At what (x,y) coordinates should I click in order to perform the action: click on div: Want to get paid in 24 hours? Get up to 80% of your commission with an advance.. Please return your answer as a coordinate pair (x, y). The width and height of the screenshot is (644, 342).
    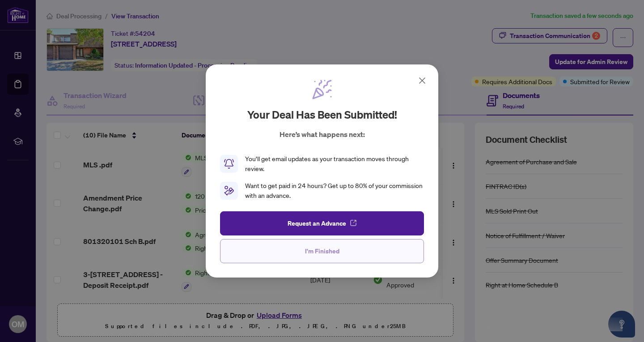
    Looking at the image, I should click on (334, 191).